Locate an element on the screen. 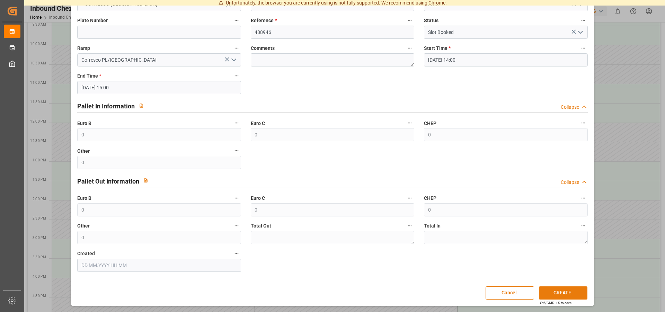 Image resolution: width=665 pixels, height=312 pixels. button: Created is located at coordinates (237, 254).